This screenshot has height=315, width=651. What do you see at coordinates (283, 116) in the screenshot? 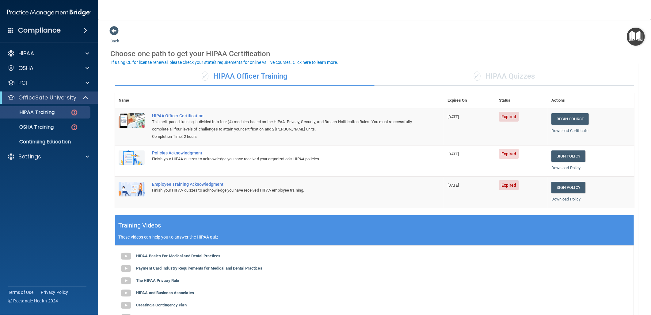
I see `a: HIPAA Officer Certification` at bounding box center [283, 116].